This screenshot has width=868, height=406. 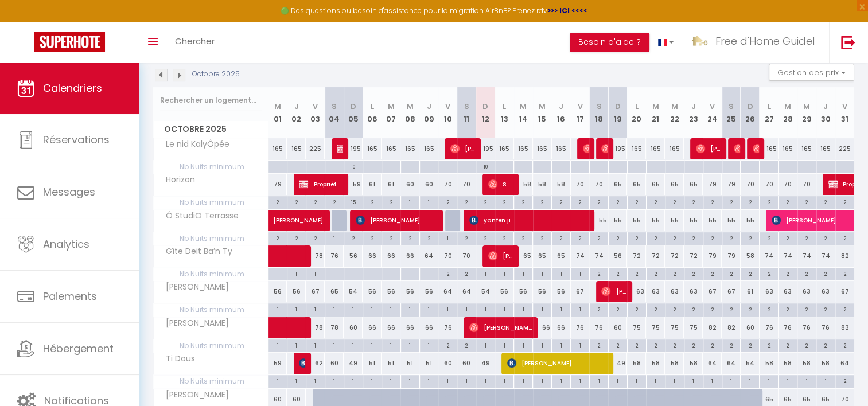 What do you see at coordinates (354, 166) in the screenshot?
I see `div: 10` at bounding box center [354, 166].